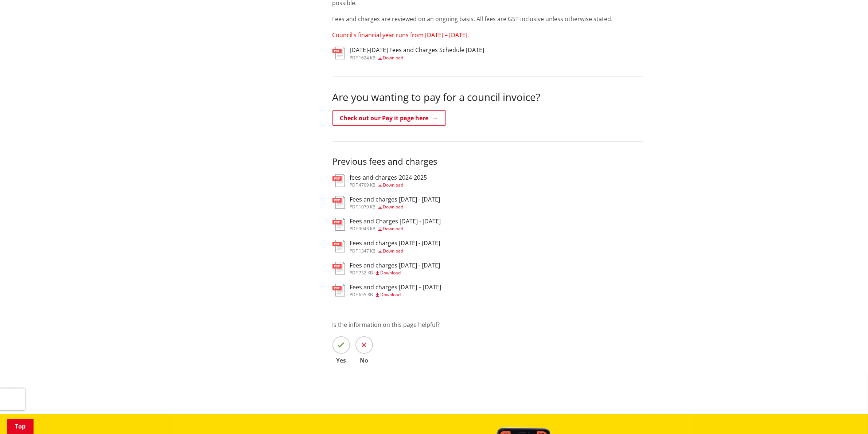  Describe the element at coordinates (488, 161) in the screenshot. I see `h3: Previous fees and charges` at that location.